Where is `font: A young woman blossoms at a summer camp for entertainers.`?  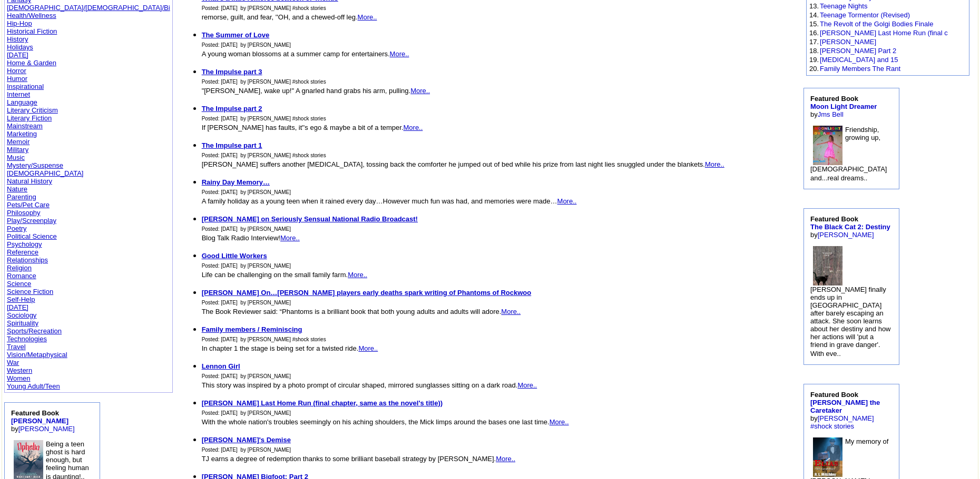
font: A young woman blossoms at a summer camp for entertainers. is located at coordinates (306, 54).